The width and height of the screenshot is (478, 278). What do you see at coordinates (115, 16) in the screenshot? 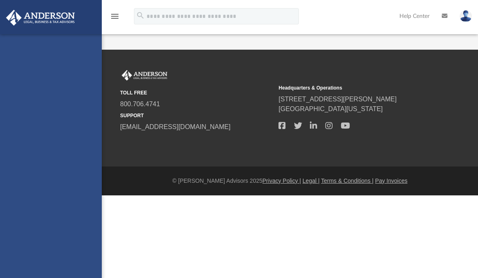
I see `i: menu` at bounding box center [115, 16].